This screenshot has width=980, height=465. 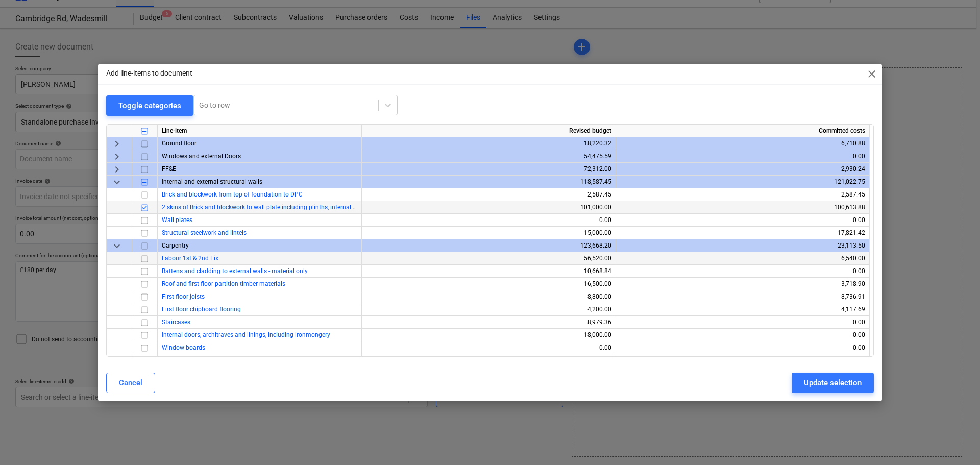 What do you see at coordinates (488, 207) in the screenshot?
I see `div: 101,000.00` at bounding box center [488, 207].